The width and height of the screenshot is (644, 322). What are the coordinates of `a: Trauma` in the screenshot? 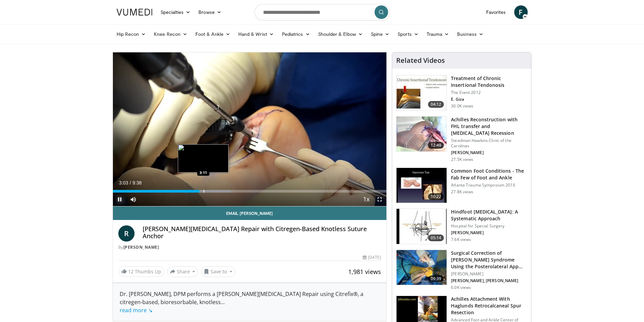 It's located at (438, 34).